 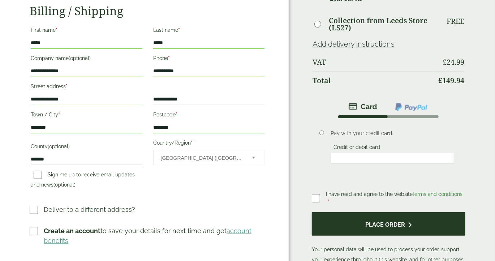 What do you see at coordinates (381, 24) in the screenshot?
I see `label: Collection from Leeds Store (LS27)` at bounding box center [381, 24].